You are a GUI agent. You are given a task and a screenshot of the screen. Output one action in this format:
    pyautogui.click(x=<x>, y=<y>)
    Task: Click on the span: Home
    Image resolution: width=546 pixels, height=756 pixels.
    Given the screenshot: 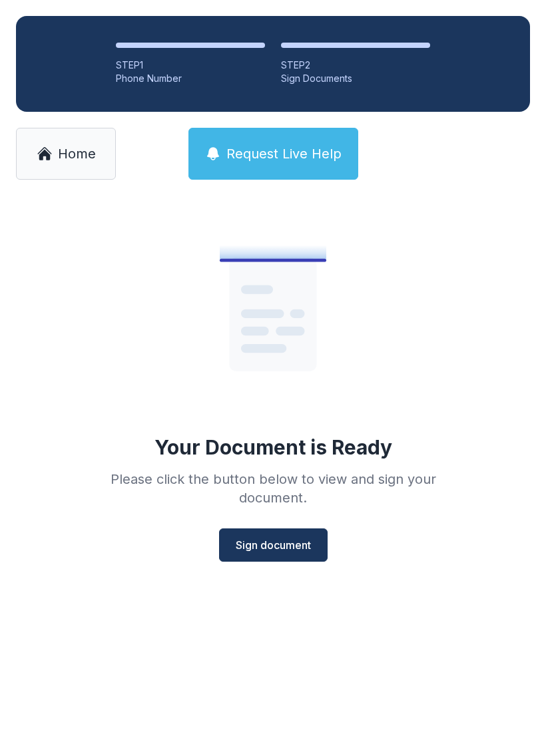 What is the action you would take?
    pyautogui.click(x=76, y=154)
    